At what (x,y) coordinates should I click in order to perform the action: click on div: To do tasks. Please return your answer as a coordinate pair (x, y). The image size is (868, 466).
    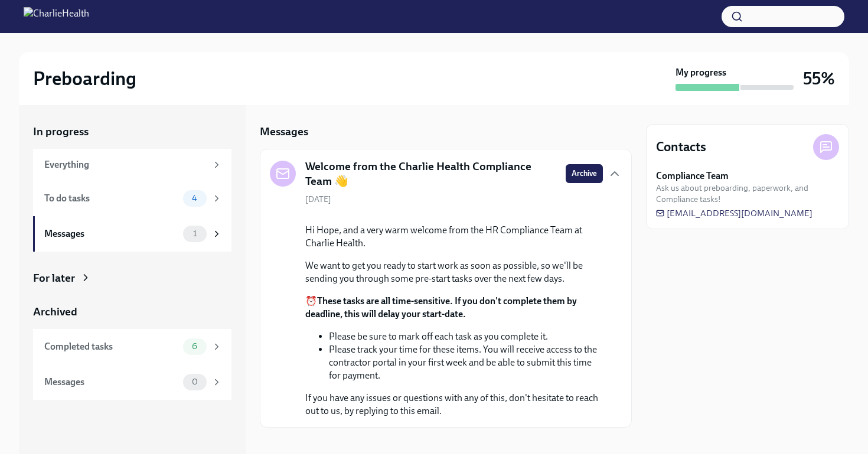
    Looking at the image, I should click on (111, 198).